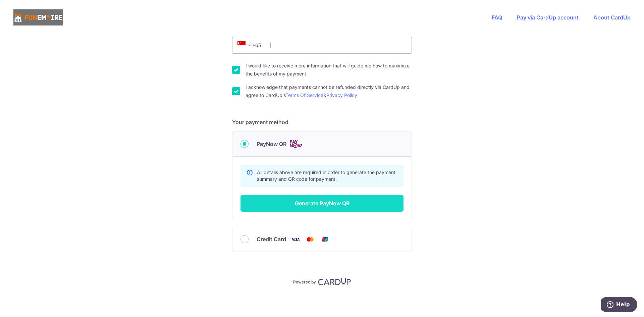 This screenshot has width=644, height=317. What do you see at coordinates (325, 239) in the screenshot?
I see `img: Union Pay` at bounding box center [325, 239].